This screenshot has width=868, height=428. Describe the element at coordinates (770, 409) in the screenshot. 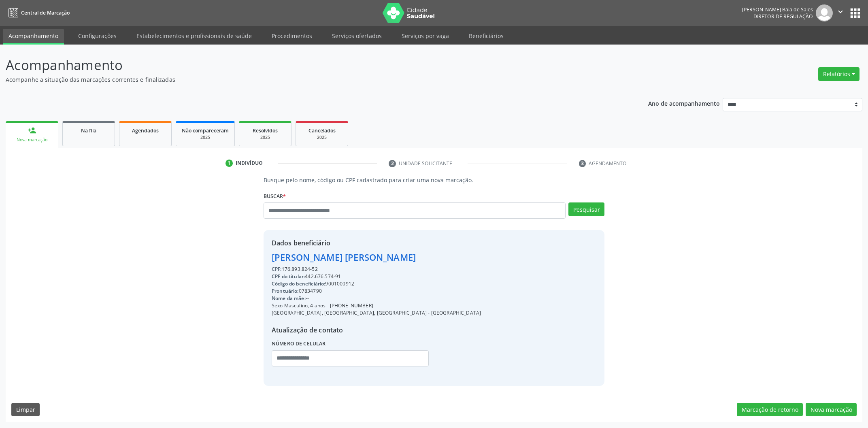

I see `button: Marcação de retorno` at that location.